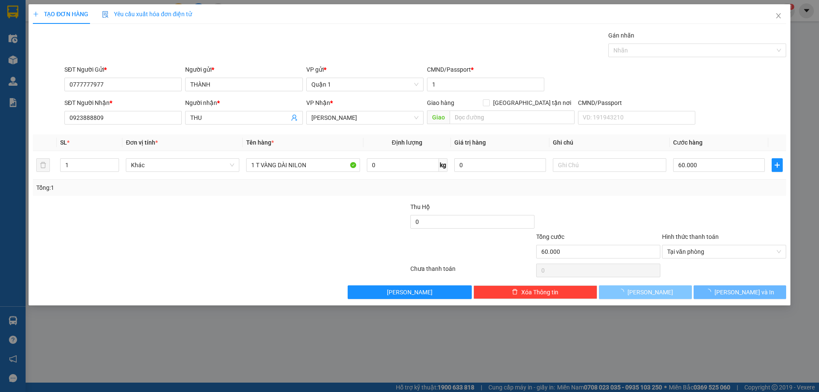 This screenshot has width=819, height=392. What do you see at coordinates (64, 142) in the screenshot?
I see `span: SL` at bounding box center [64, 142].